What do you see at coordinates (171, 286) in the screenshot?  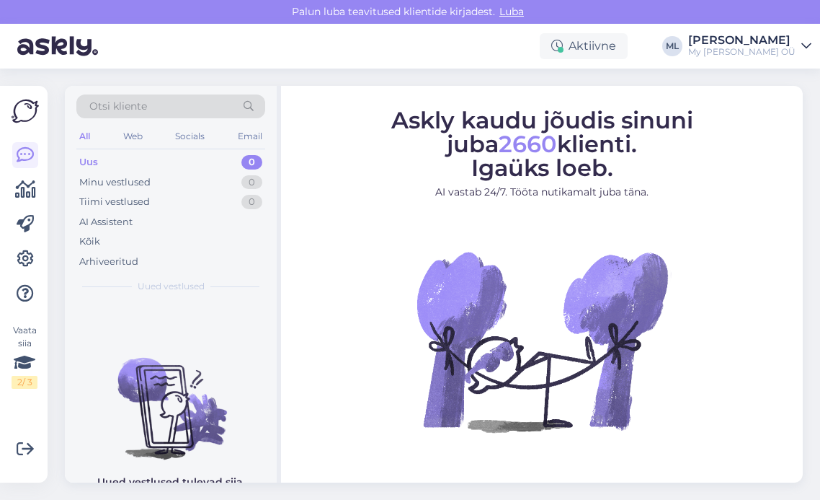 I see `span: Uued vestlused` at bounding box center [171, 286].